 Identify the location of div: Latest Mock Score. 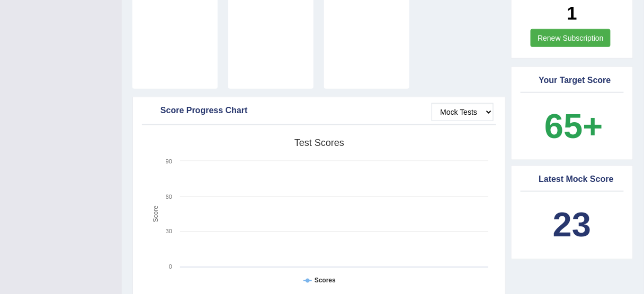
(572, 180).